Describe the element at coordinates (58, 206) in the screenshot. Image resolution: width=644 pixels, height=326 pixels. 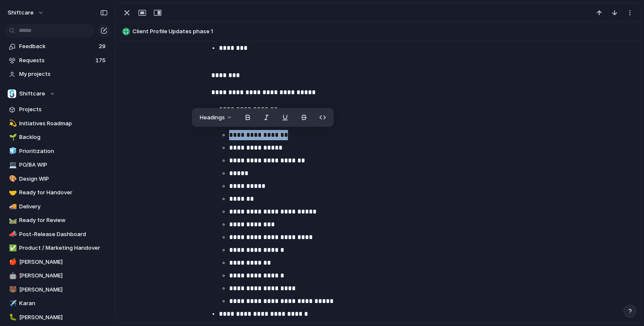
I see `a: 🚚Delivery` at that location.